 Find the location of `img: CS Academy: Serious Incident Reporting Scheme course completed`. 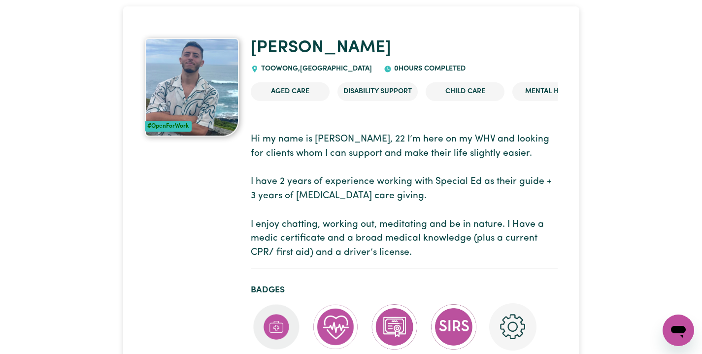

img: CS Academy: Serious Incident Reporting Scheme course completed is located at coordinates (454, 327).